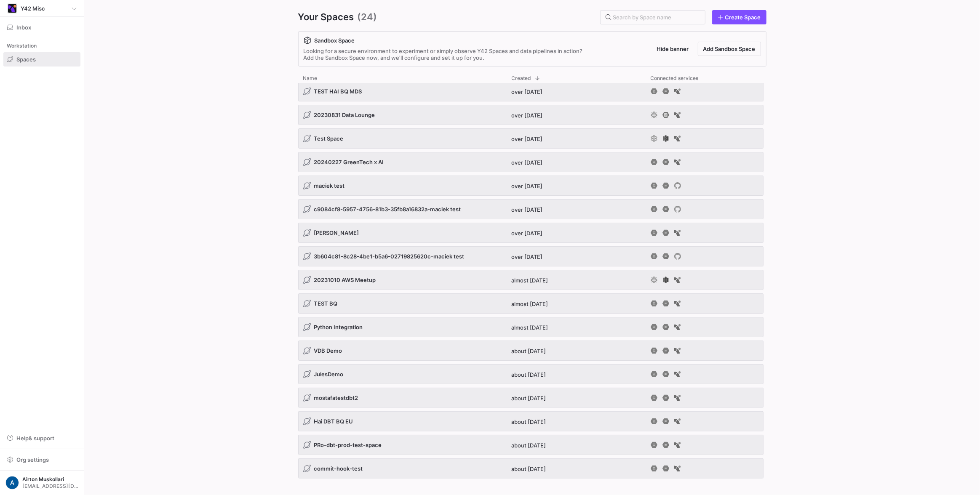  Describe the element at coordinates (349, 162) in the screenshot. I see `span: 20240227 GreenTech x AI` at that location.